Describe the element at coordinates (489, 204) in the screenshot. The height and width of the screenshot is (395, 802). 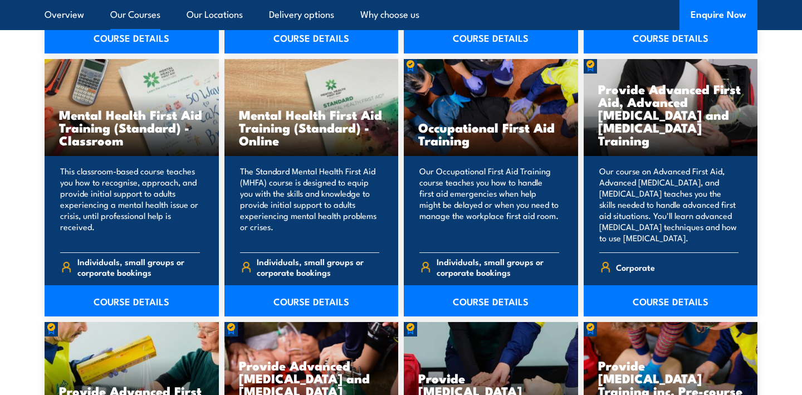
I see `p: Our Occupational First Aid Training course teaches you how to handle first aid emergencies when h...` at that location.